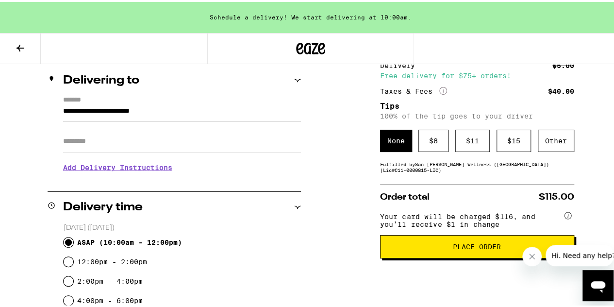  Describe the element at coordinates (561, 89) in the screenshot. I see `div: $40.00` at that location.